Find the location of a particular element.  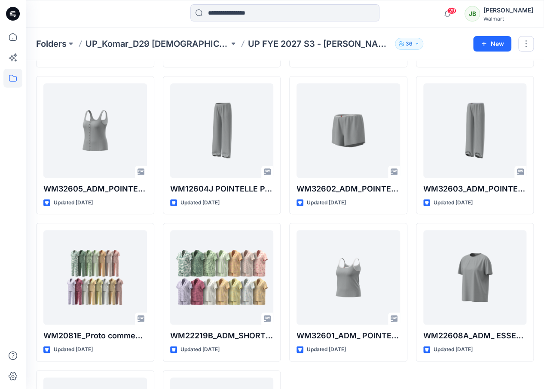

button: New is located at coordinates (492, 44).